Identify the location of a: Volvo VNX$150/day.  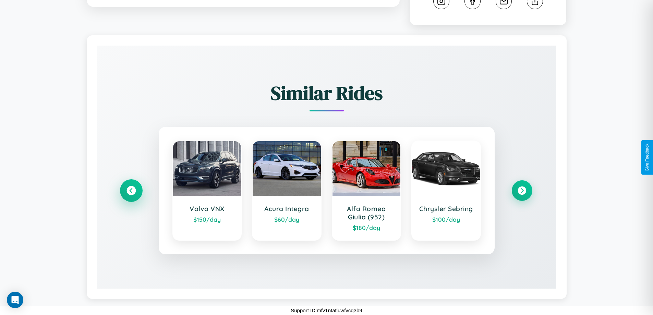
(207, 191).